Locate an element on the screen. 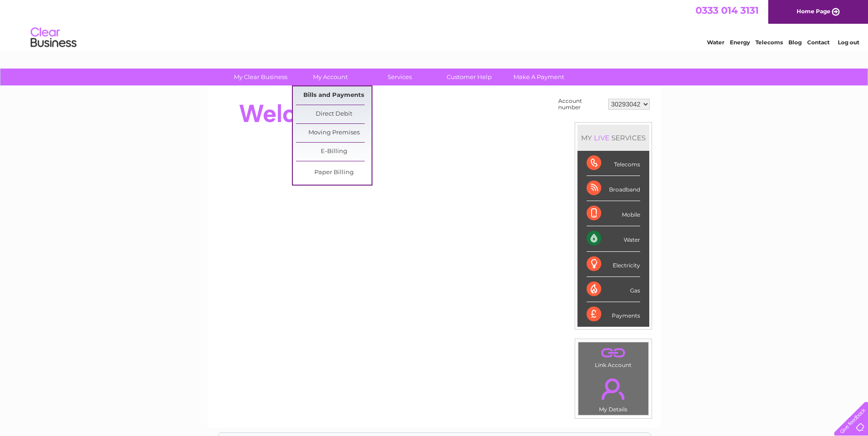 The image size is (868, 436). div: Broadband is located at coordinates (613, 188).